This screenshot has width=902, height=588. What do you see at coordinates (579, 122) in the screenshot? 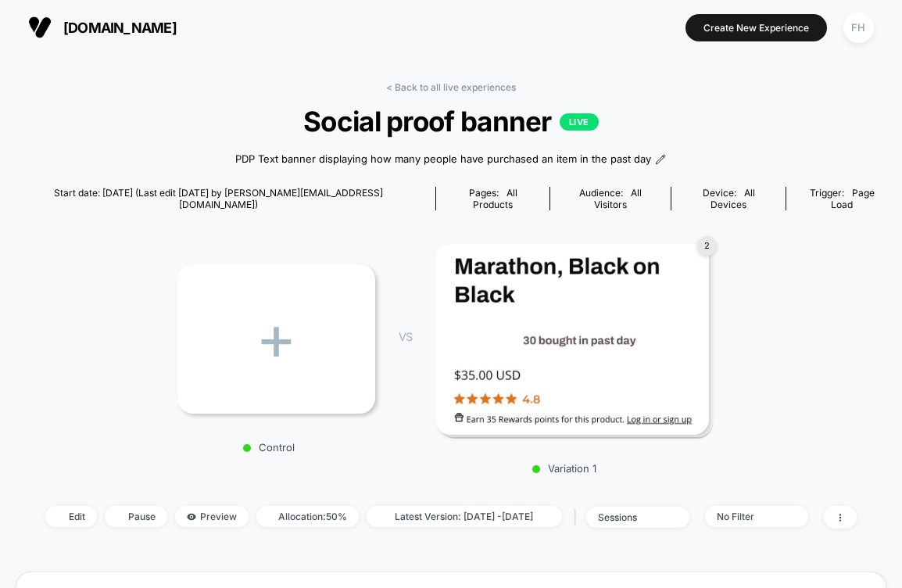
I see `p: LIVE` at bounding box center [579, 122].